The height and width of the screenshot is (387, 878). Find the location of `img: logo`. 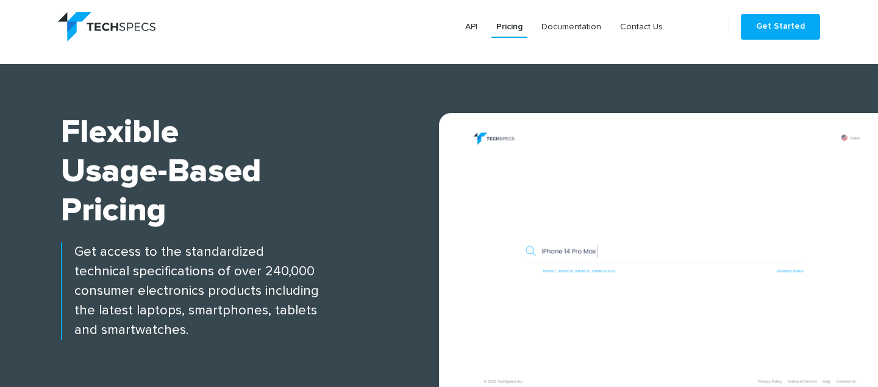

img: logo is located at coordinates (107, 27).